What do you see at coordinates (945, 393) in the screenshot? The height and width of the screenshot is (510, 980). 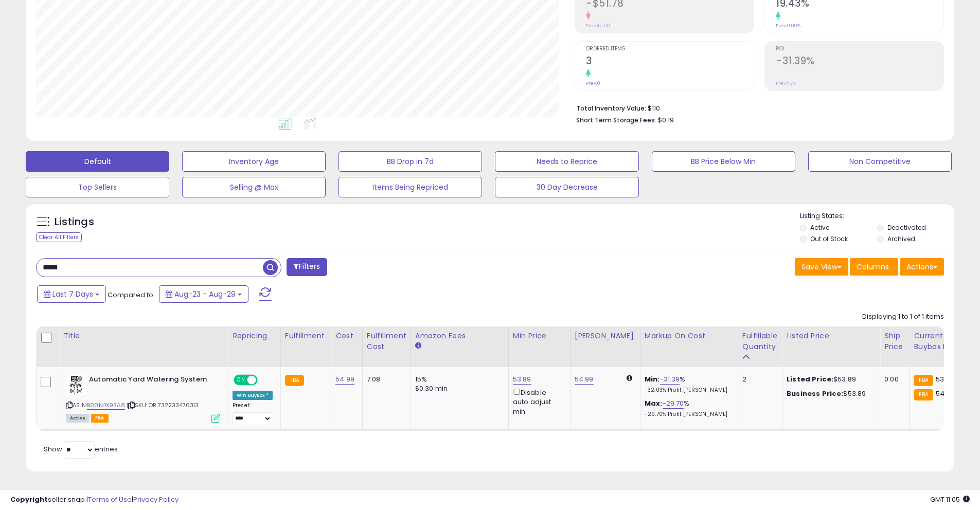 I see `span: 54.99` at bounding box center [945, 393].